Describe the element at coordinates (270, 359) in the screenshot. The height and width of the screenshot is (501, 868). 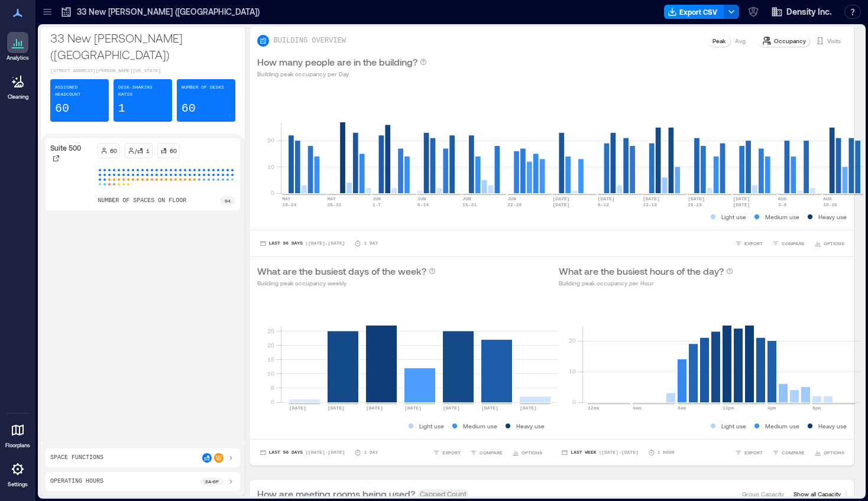
I see `tspan: 15` at that location.